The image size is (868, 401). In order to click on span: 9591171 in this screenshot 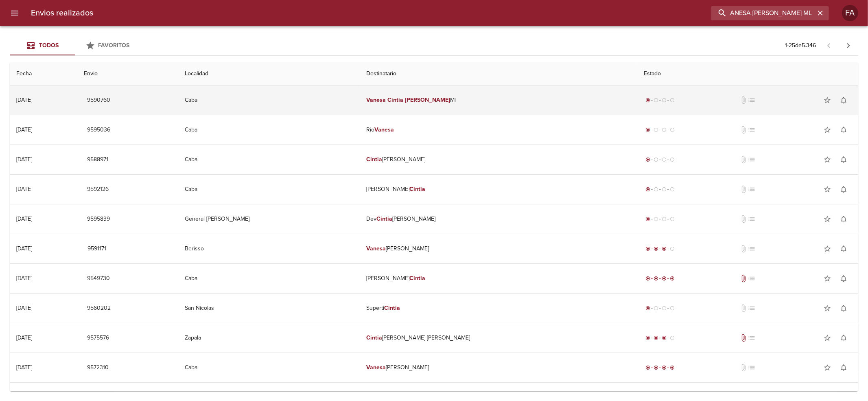, I will do `click(97, 248)`.